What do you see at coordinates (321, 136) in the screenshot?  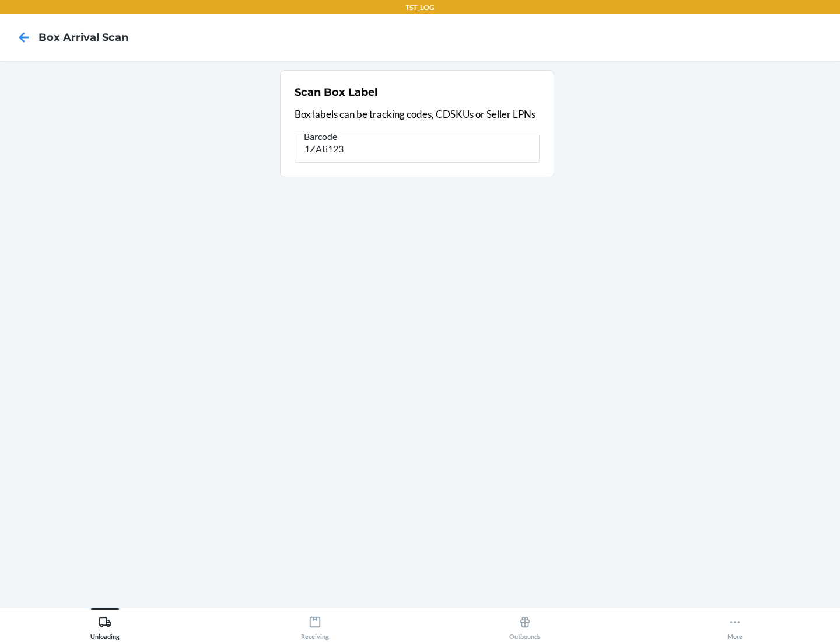 I see `span: Barcode` at bounding box center [321, 136].